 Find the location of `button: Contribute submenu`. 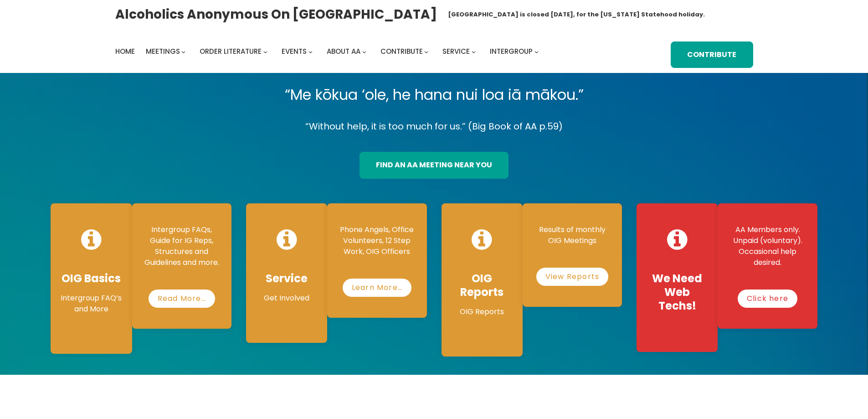

button: Contribute submenu is located at coordinates (426, 51).